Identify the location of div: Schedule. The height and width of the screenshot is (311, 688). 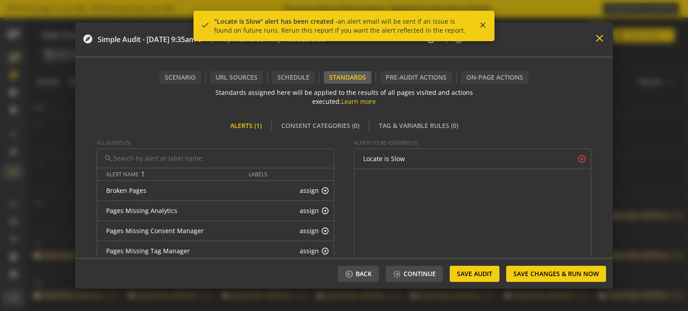
(293, 77).